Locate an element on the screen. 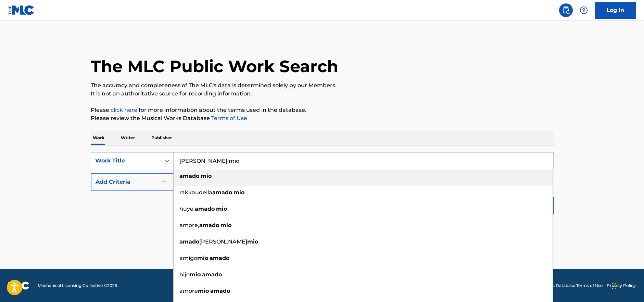 Image resolution: width=644 pixels, height=302 pixels. div: Help is located at coordinates (584, 10).